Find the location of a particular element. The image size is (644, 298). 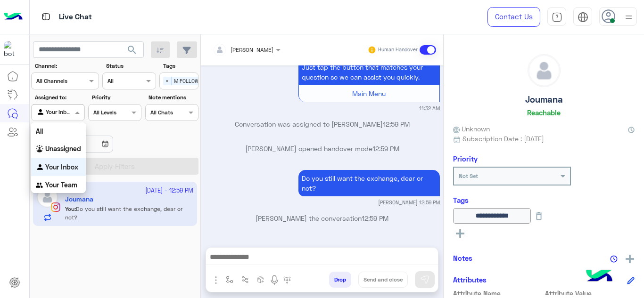

h6: Notes is located at coordinates (463, 258).